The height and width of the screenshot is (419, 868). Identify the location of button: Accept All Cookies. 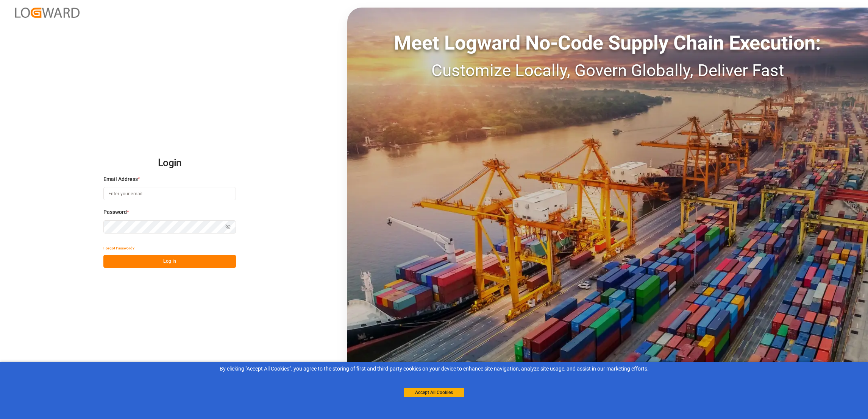
(434, 392).